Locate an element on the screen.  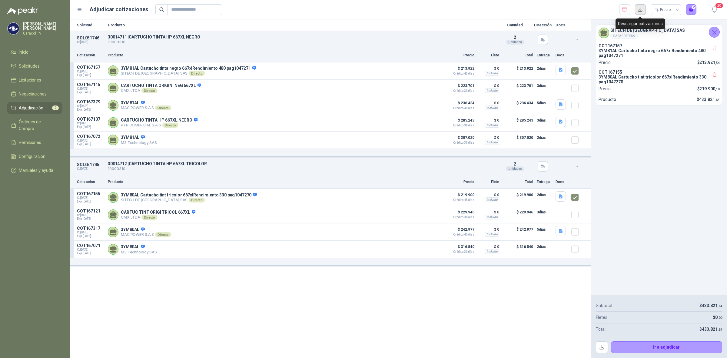
a: Solicitudes is located at coordinates (35, 66).